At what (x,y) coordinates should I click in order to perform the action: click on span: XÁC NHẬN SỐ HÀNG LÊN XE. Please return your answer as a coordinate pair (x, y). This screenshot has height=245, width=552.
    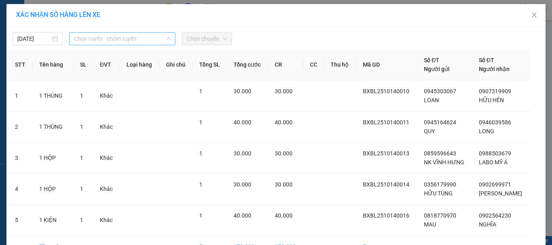
    Looking at the image, I should click on (58, 15).